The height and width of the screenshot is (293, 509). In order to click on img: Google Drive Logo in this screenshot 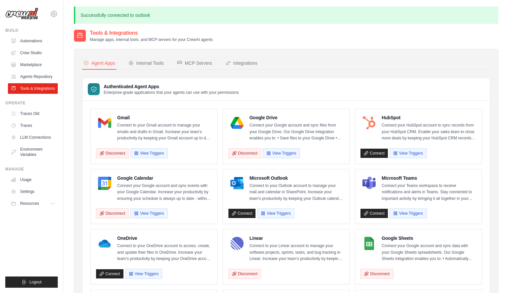, I will do `click(237, 123)`.